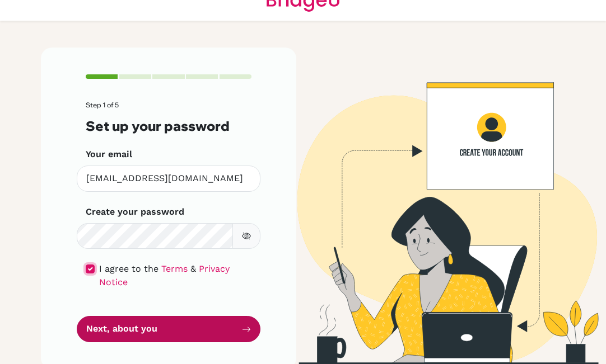 This screenshot has width=606, height=364. Describe the element at coordinates (102, 105) in the screenshot. I see `span: Step 1 of 5` at that location.